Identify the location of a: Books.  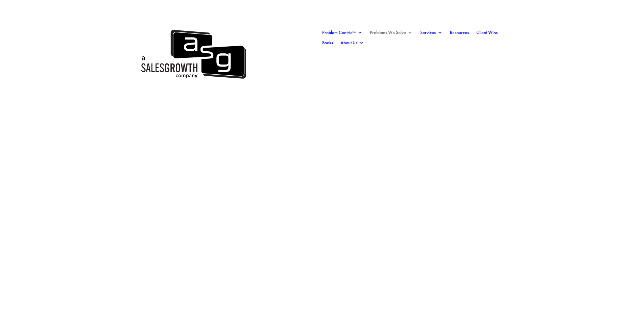
(328, 44).